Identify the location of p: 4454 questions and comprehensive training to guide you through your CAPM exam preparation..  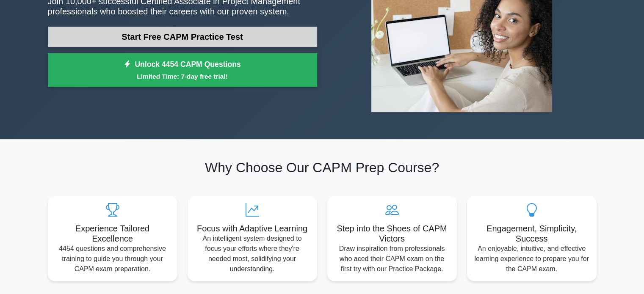
(113, 259).